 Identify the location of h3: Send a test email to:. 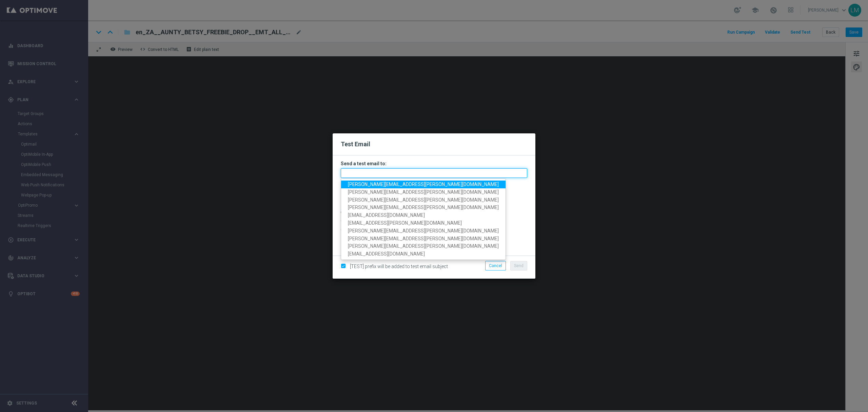
(434, 163).